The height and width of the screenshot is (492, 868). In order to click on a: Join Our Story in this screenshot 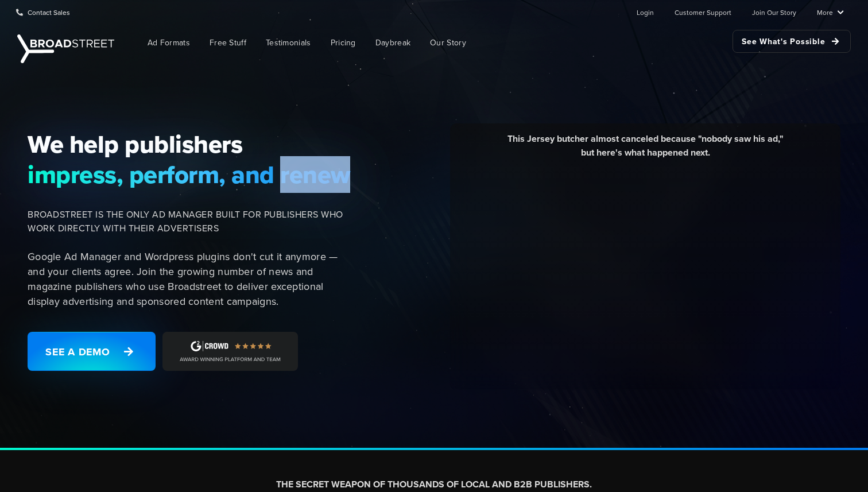, I will do `click(774, 12)`.